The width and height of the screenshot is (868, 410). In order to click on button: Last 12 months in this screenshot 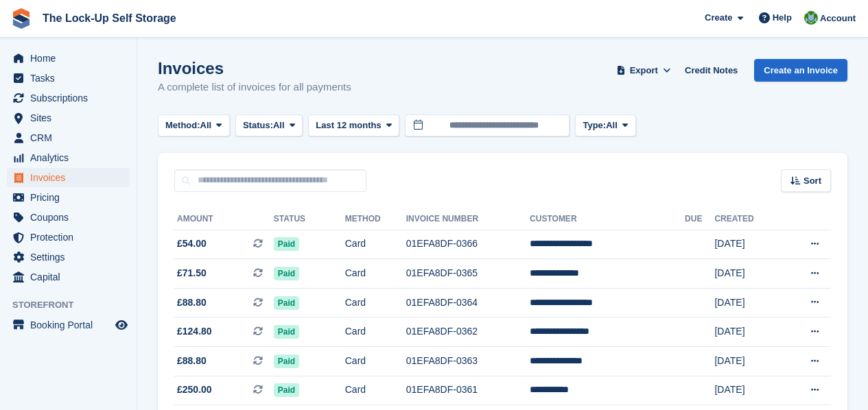, I will do `click(353, 126)`.